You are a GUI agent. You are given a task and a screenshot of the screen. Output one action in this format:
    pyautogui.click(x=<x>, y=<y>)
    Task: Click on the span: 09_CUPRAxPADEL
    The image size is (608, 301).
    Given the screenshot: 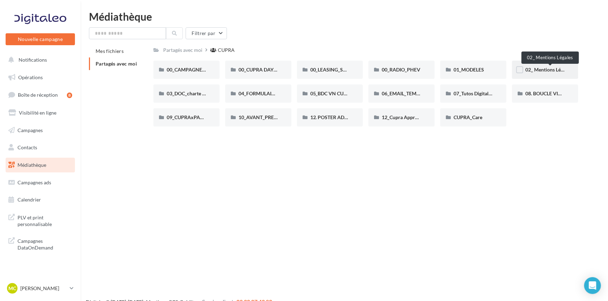 What is the action you would take?
    pyautogui.click(x=188, y=117)
    